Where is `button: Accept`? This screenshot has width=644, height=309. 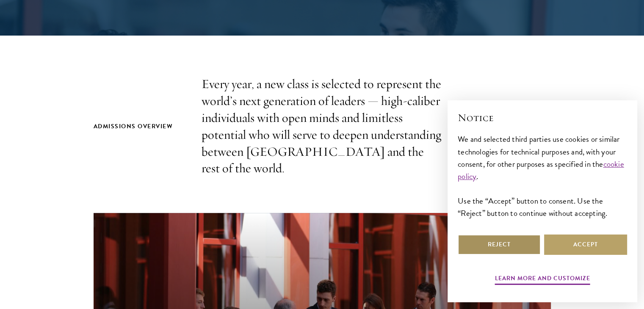
button: Accept is located at coordinates (585, 245).